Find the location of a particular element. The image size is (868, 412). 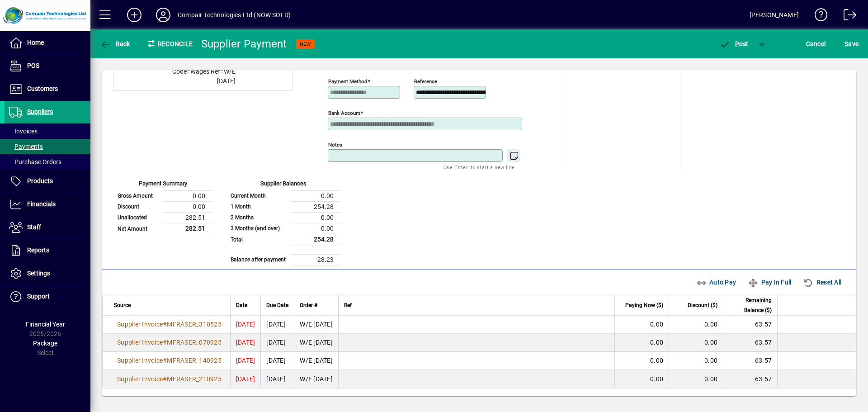

span: Discount ($) is located at coordinates (703, 305).